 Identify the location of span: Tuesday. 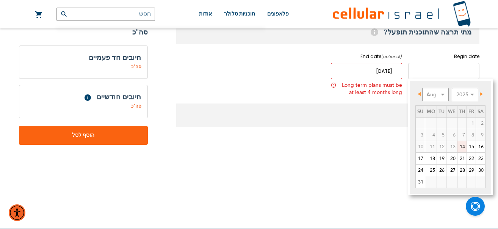
(441, 111).